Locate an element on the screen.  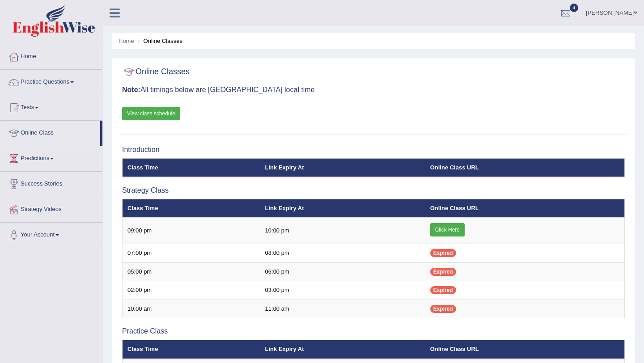
h3: Practice Class is located at coordinates (373, 331).